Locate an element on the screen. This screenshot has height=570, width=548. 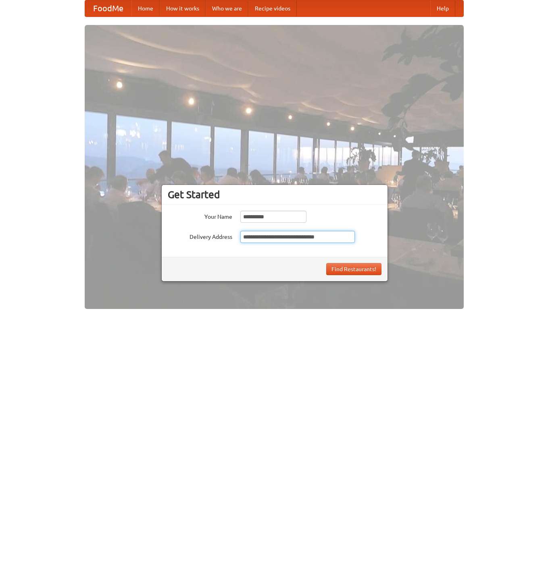
a: How it works is located at coordinates (183, 8).